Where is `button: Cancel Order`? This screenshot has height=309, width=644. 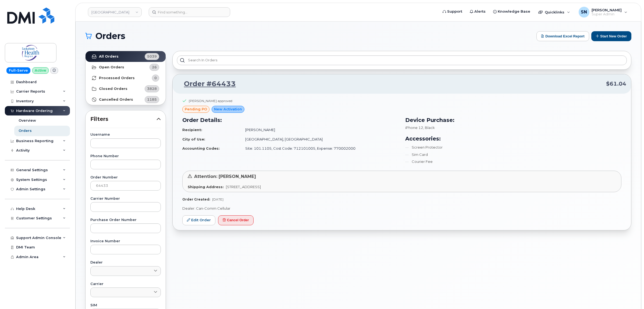
button: Cancel Order is located at coordinates (236, 220).